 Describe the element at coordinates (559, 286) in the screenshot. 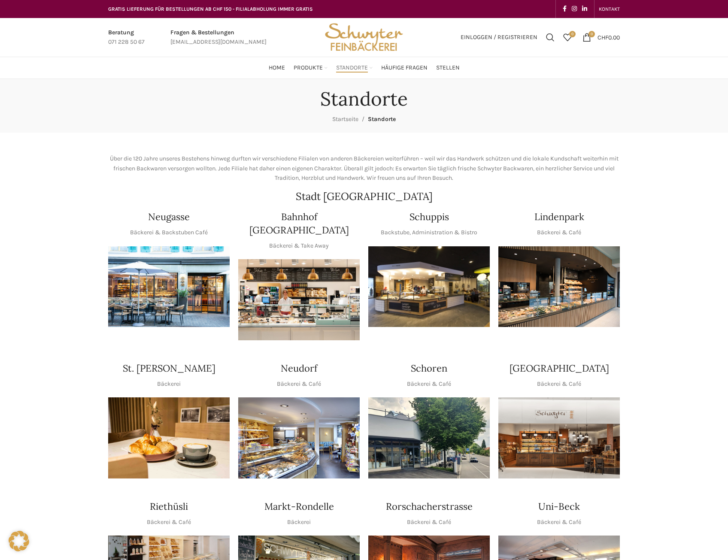

I see `img: 017-e1571925257345` at that location.